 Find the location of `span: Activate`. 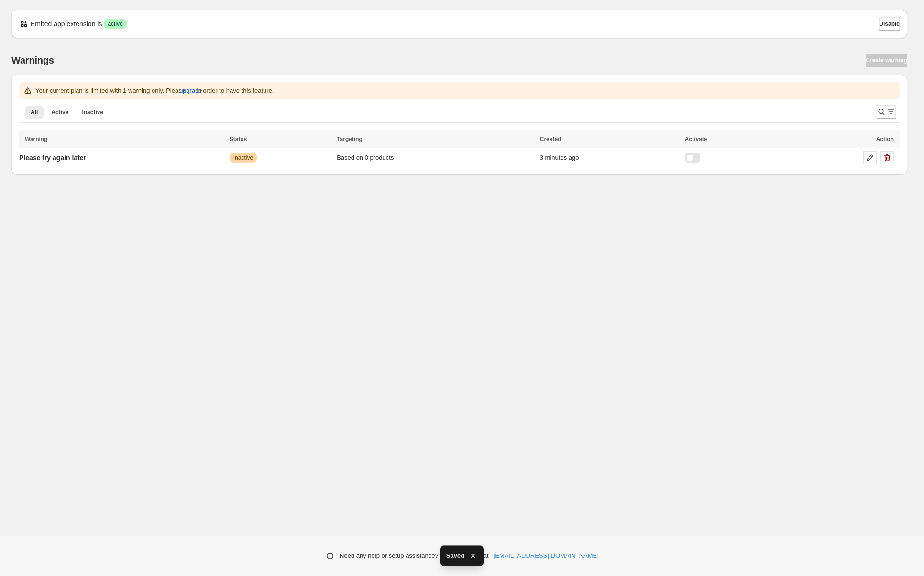

span: Activate is located at coordinates (696, 139).